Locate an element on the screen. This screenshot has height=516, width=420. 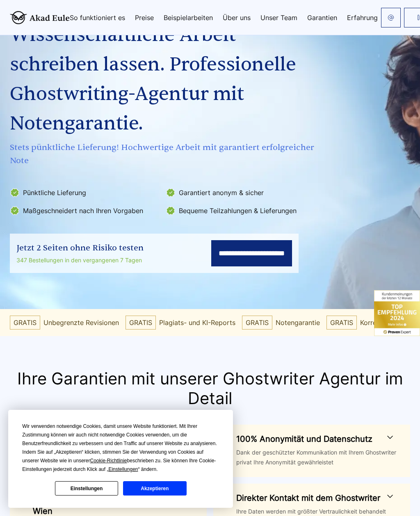
img: logo is located at coordinates (40, 17).